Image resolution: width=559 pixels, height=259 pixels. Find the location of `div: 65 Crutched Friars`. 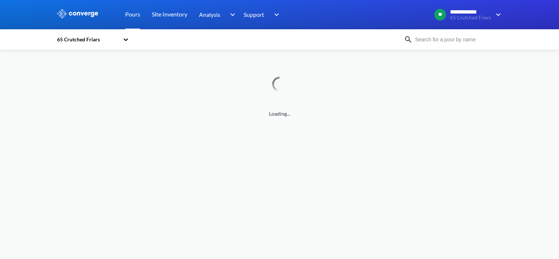

div: 65 Crutched Friars is located at coordinates (88, 40).